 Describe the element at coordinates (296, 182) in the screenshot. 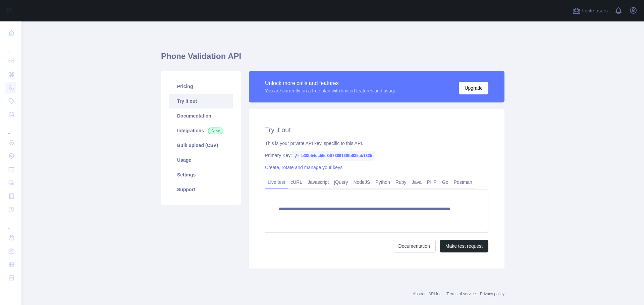

I see `a: cURL` at that location.